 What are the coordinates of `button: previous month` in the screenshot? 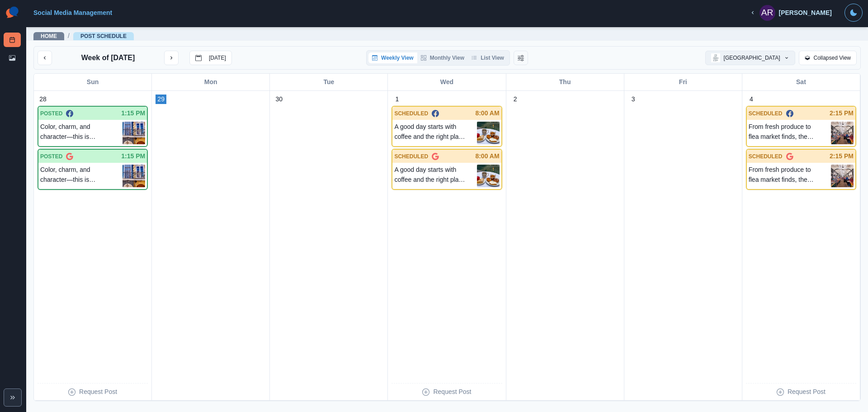 It's located at (45, 58).